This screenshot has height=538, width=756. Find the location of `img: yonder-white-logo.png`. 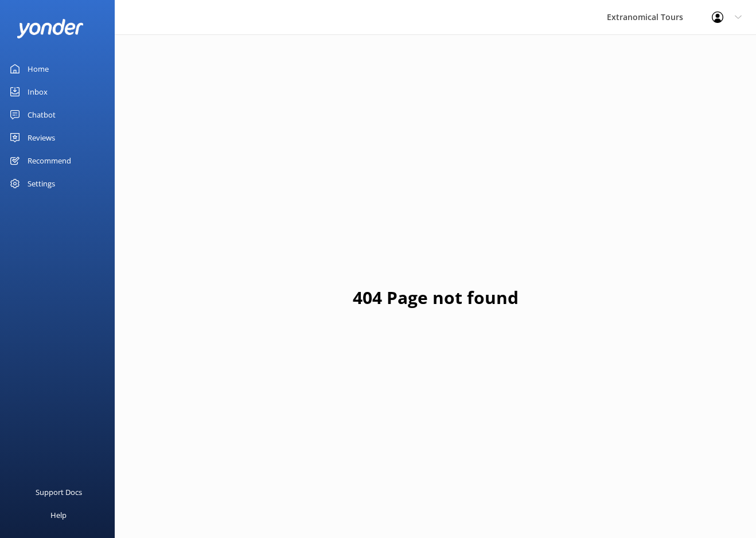

img: yonder-white-logo.png is located at coordinates (50, 28).